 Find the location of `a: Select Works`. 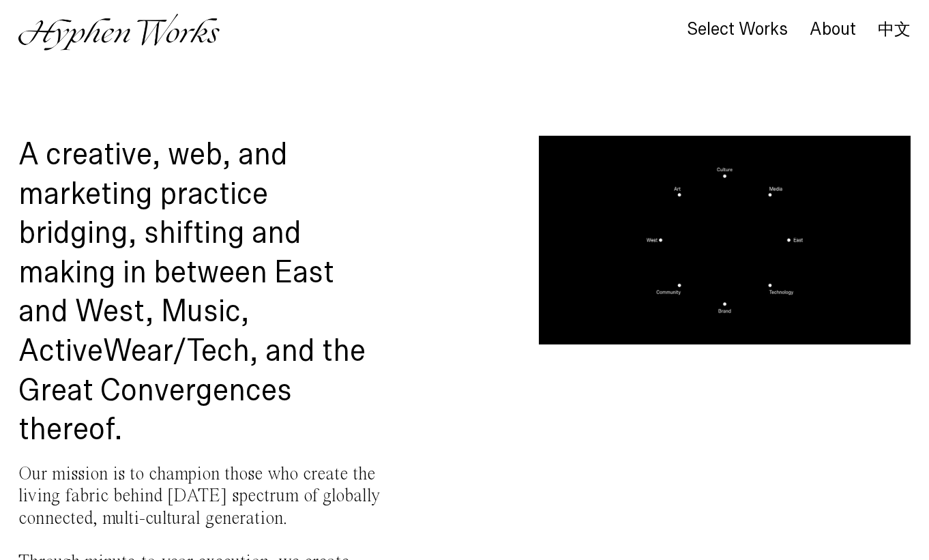

a: Select Works is located at coordinates (737, 30).